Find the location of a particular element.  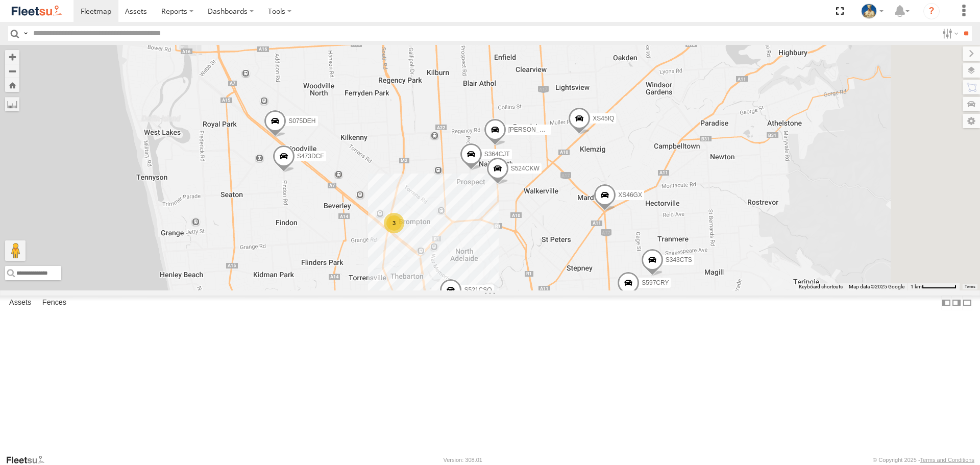

button: Zoom Home is located at coordinates (13, 84).